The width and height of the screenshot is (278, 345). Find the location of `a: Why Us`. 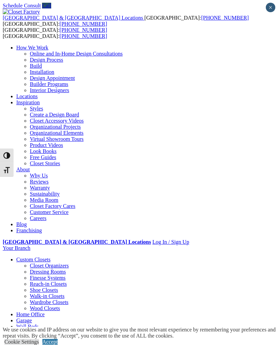

a: Why Us is located at coordinates (39, 175).